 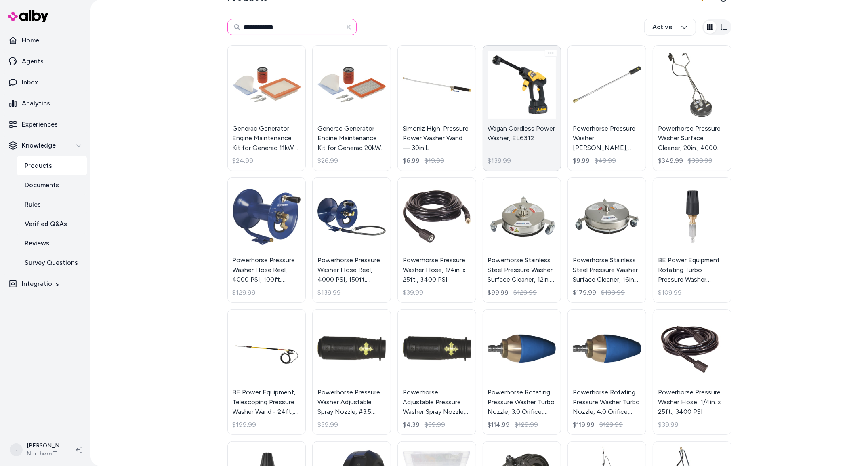 What do you see at coordinates (267, 240) in the screenshot?
I see `a: Powerhorse Pressure Washer Hose Reel, 4000 PSI, 100ft. CapacityPowerhorse Pressure Washer Hose Re...` at bounding box center [267, 240].